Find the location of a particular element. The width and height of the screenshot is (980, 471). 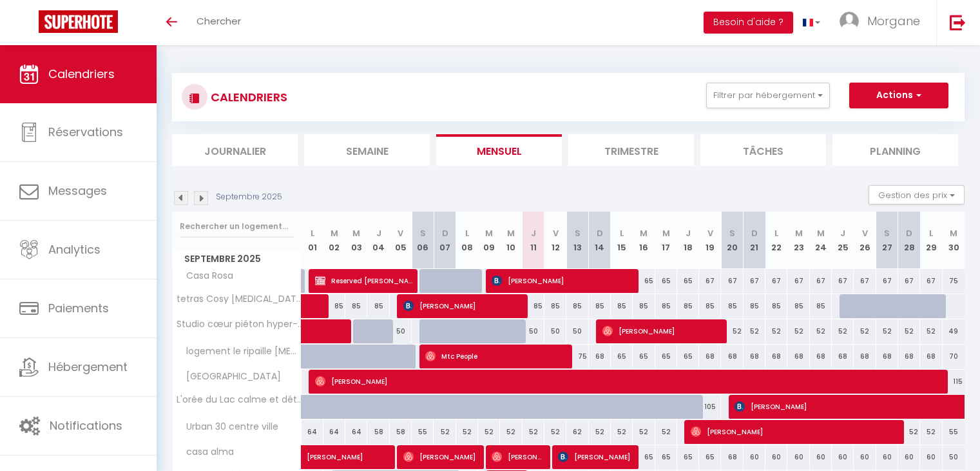

th: 09 is located at coordinates (489, 240).